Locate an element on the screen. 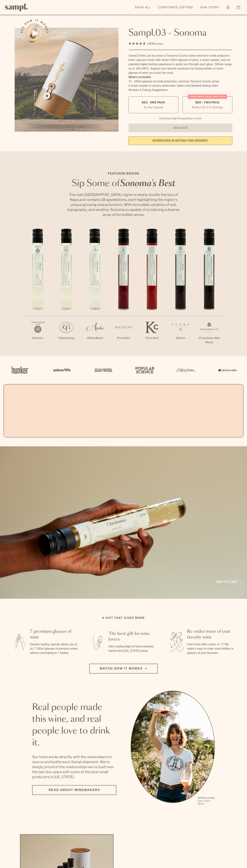 This screenshot has height=868, width=247. div: Sampl.03 lets you try some of Sonoma County's best wine from small producers. Each capsule comes ... is located at coordinates (181, 64).